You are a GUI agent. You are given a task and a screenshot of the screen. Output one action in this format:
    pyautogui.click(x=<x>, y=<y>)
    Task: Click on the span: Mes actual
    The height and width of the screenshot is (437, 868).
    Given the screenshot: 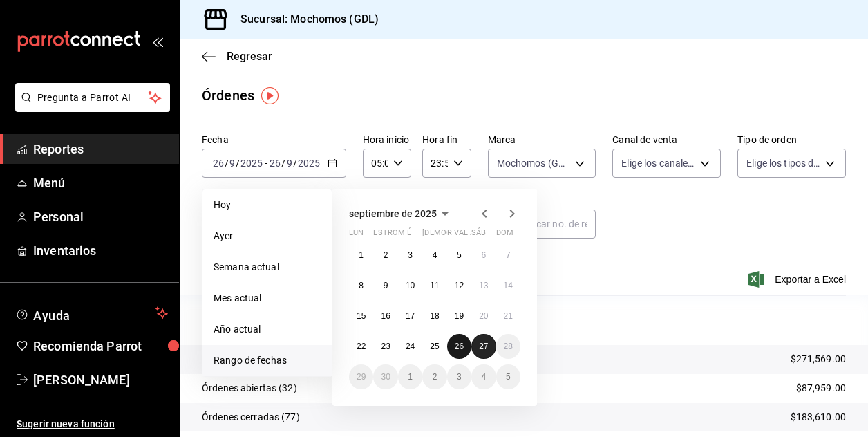 What is the action you would take?
    pyautogui.click(x=267, y=298)
    